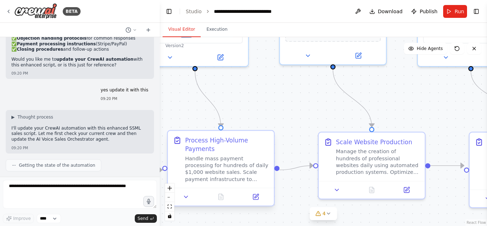  I want to click on span: Getting the state of the automation, so click(57, 165).